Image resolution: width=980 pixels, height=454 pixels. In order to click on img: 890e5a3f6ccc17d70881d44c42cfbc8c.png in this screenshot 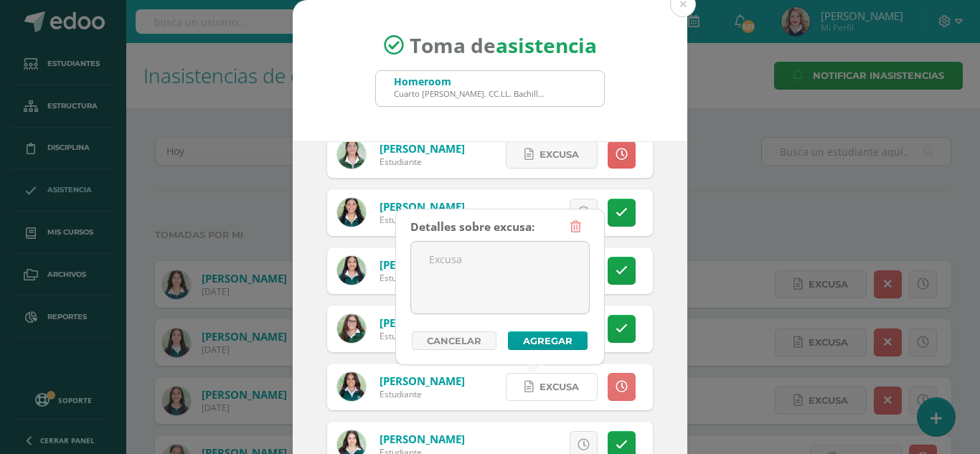, I will do `click(352, 270)`.